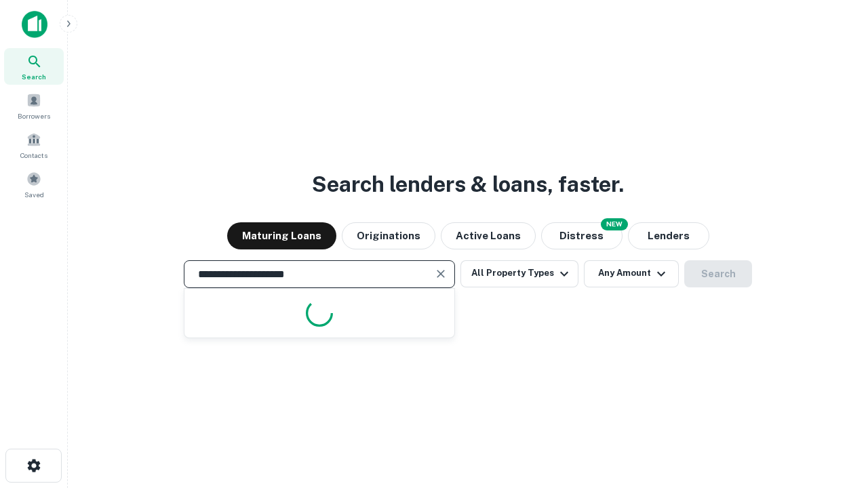 The width and height of the screenshot is (868, 488). I want to click on span: Search, so click(34, 76).